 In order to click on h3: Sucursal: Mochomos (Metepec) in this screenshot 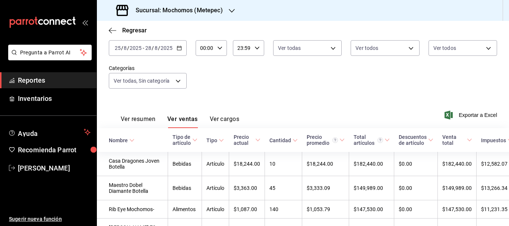, I will do `click(176, 10)`.